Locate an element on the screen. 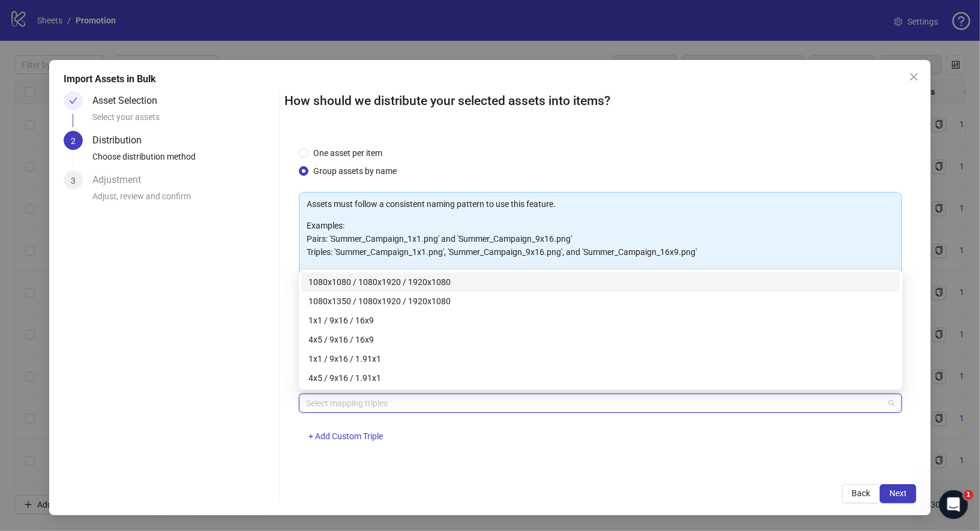  div: Adjustment is located at coordinates (121, 180).